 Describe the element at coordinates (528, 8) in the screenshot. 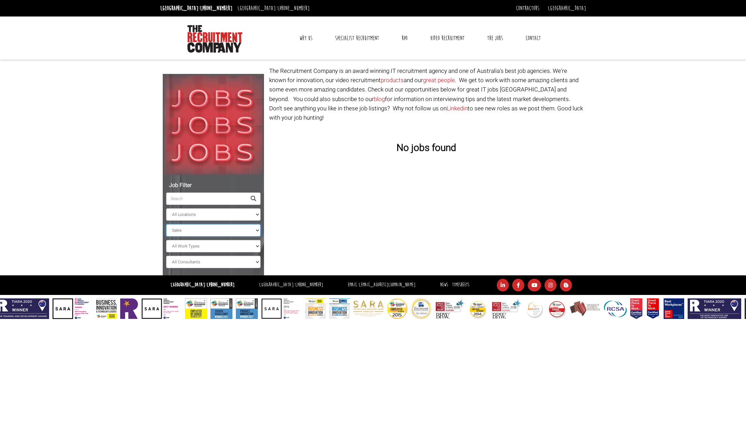

I see `a: Contractors` at that location.